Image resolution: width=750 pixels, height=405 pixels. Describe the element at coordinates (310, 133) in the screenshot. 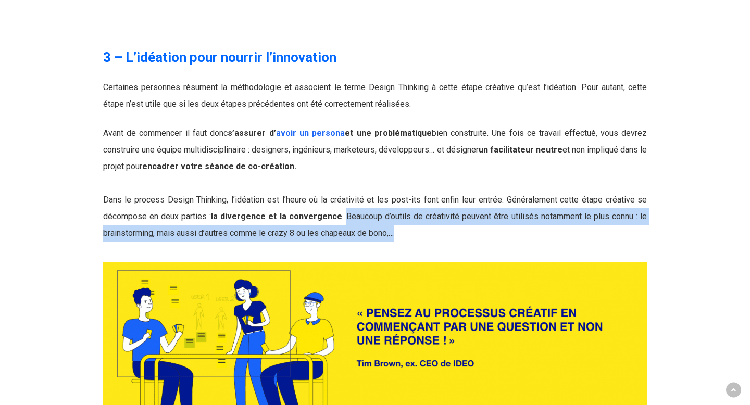

I see `a: avoir un persona` at that location.